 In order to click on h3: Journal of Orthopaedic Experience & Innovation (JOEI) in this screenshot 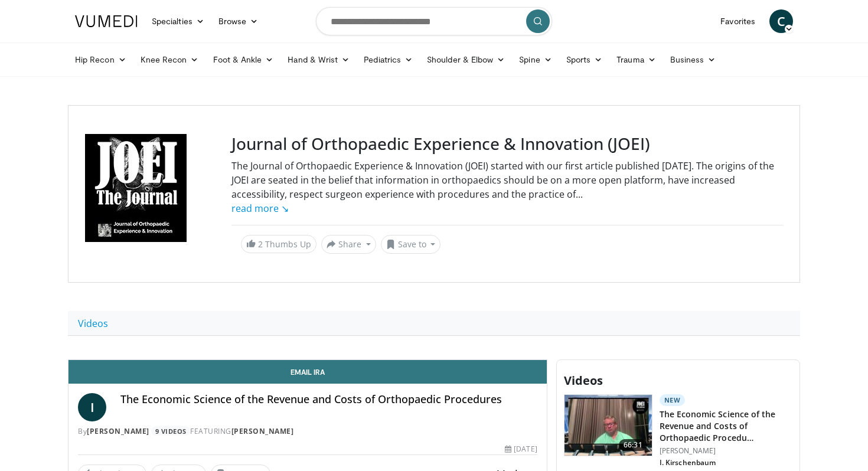, I will do `click(507, 144)`.